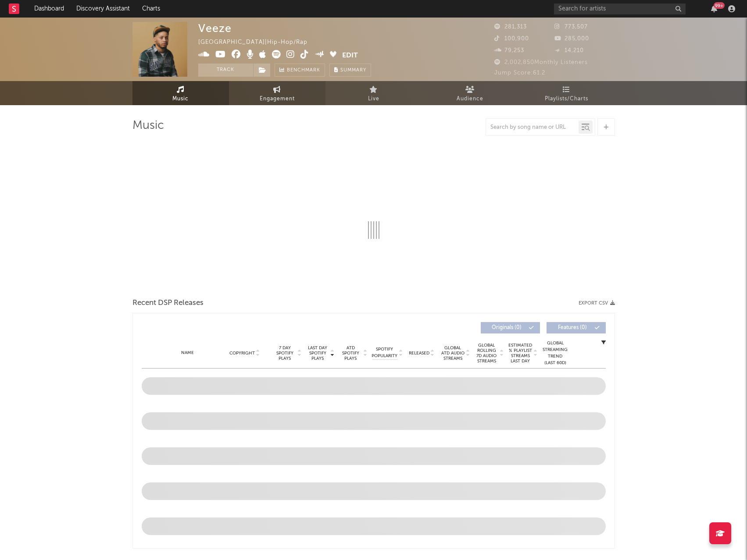  I want to click on a: Playlists/Charts, so click(567, 93).